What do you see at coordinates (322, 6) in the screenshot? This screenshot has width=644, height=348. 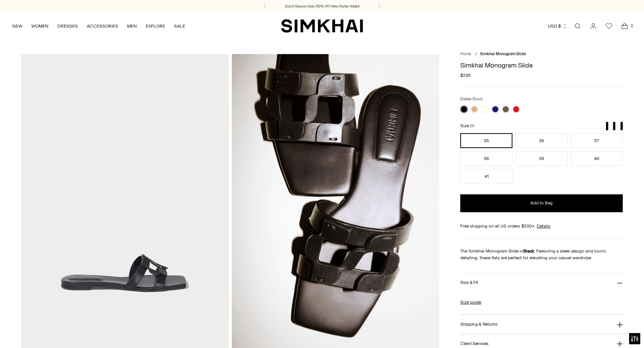 I see `a: End of Season Sale | 50% Off | New Styles Added` at bounding box center [322, 6].